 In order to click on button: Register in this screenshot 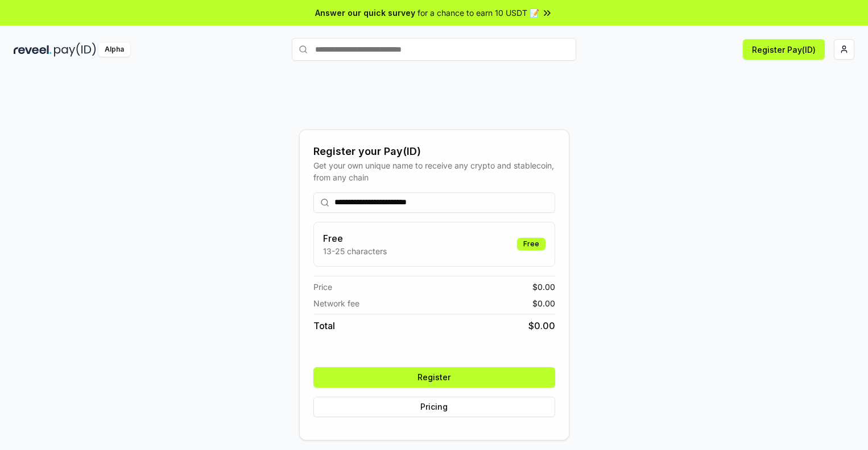, I will do `click(434, 378)`.